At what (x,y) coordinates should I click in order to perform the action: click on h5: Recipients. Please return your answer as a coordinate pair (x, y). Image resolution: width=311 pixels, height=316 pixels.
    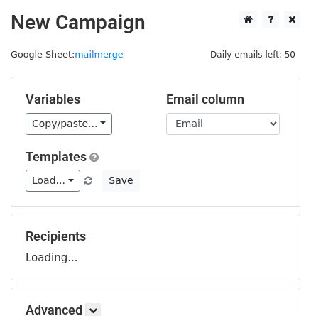
    Looking at the image, I should click on (156, 236).